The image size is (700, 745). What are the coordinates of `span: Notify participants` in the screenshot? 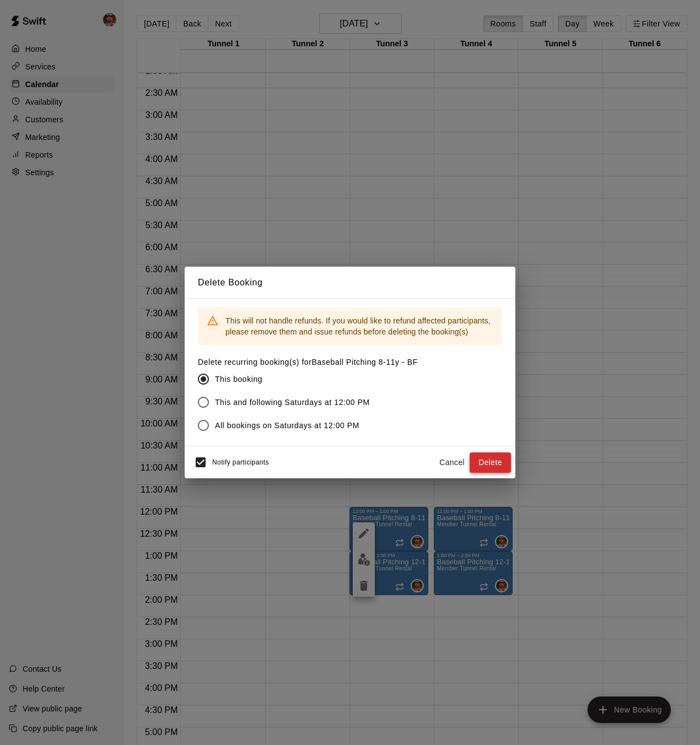 It's located at (240, 463).